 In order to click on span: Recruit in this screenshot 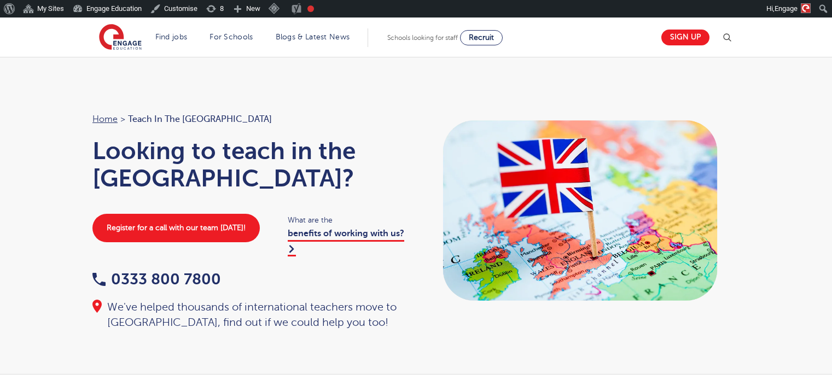, I will do `click(481, 37)`.